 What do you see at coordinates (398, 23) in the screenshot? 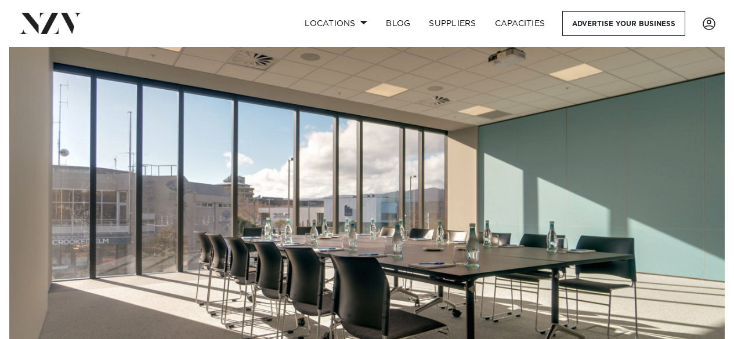
I see `a: BLOG` at bounding box center [398, 23].